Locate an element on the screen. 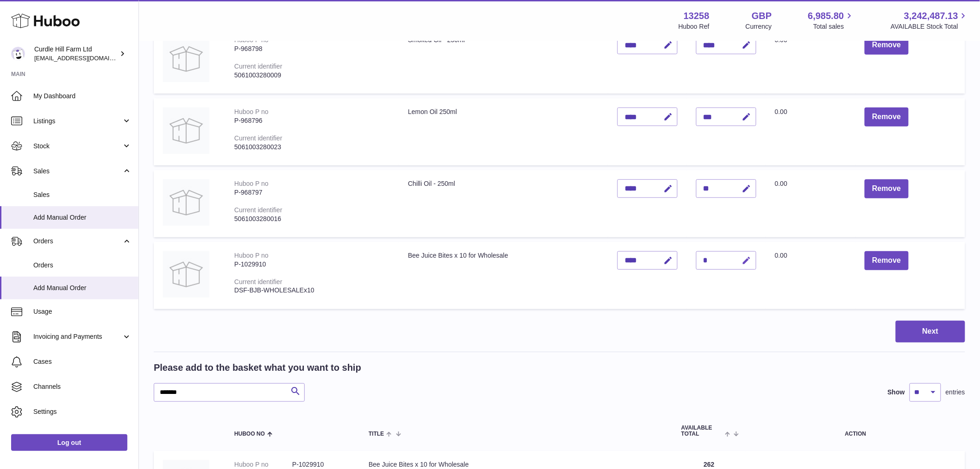 This screenshot has width=980, height=469. span: My Dashboard is located at coordinates (82, 96).